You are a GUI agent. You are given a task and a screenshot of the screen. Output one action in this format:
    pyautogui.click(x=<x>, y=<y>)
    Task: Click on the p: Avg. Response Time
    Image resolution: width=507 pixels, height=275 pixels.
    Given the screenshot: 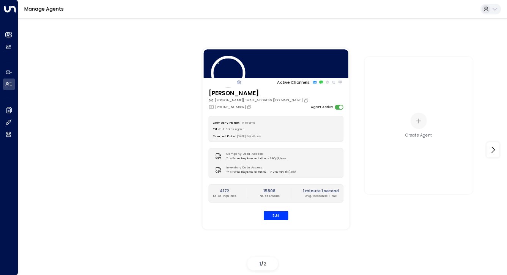 What is the action you would take?
    pyautogui.click(x=321, y=196)
    